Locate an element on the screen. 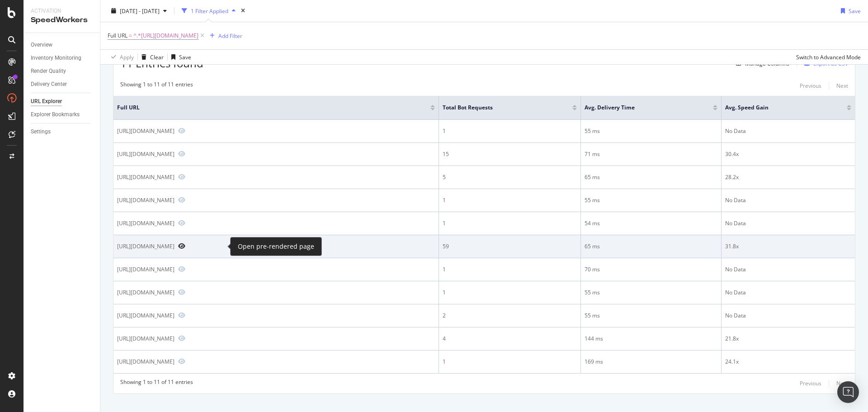 Image resolution: width=868 pixels, height=412 pixels. div: 71 ms is located at coordinates (651, 155).